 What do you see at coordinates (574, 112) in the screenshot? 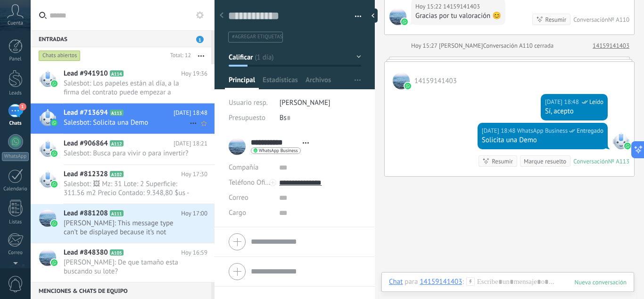
I see `div: Sí, acepto` at bounding box center [574, 112].